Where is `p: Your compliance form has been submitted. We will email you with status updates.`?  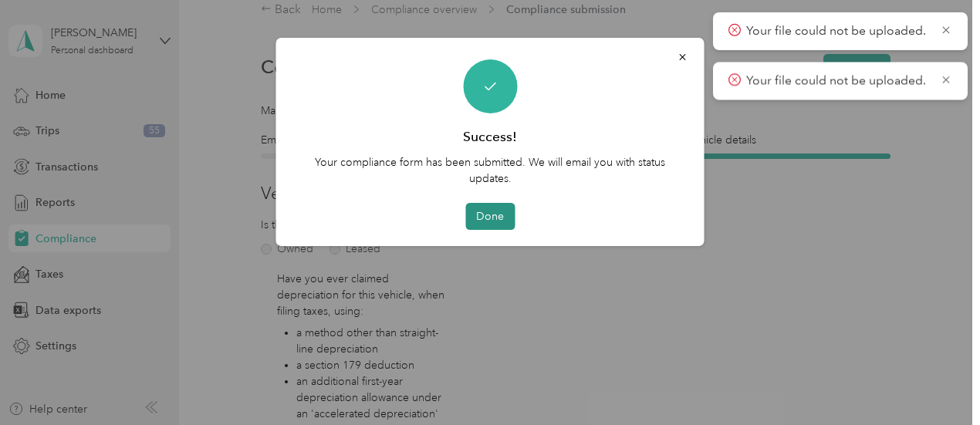
p: Your compliance form has been submitted. We will email you with status updates. is located at coordinates (490, 170).